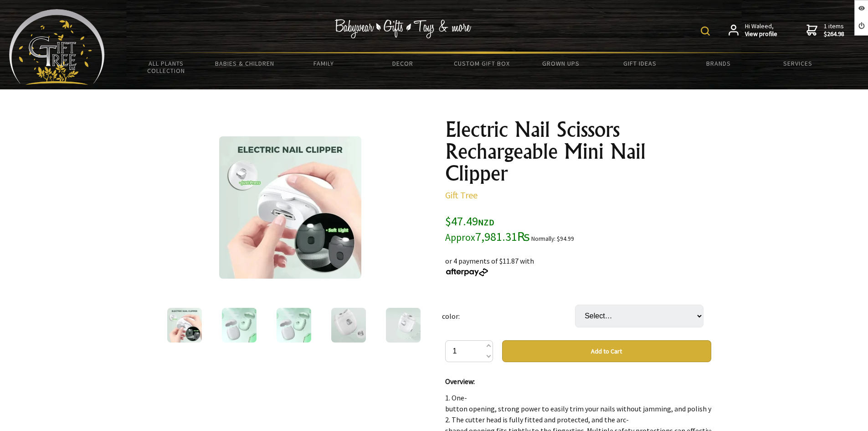  I want to click on a: Custom Gift Box, so click(481, 63).